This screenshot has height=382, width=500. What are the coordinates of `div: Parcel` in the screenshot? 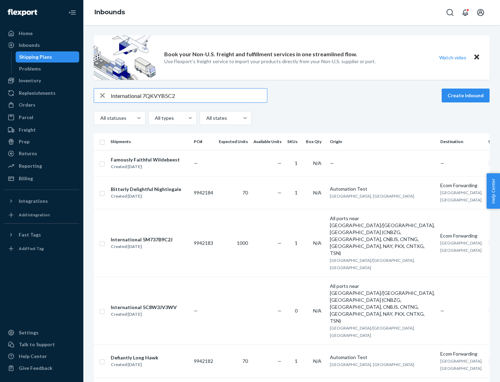 It's located at (26, 117).